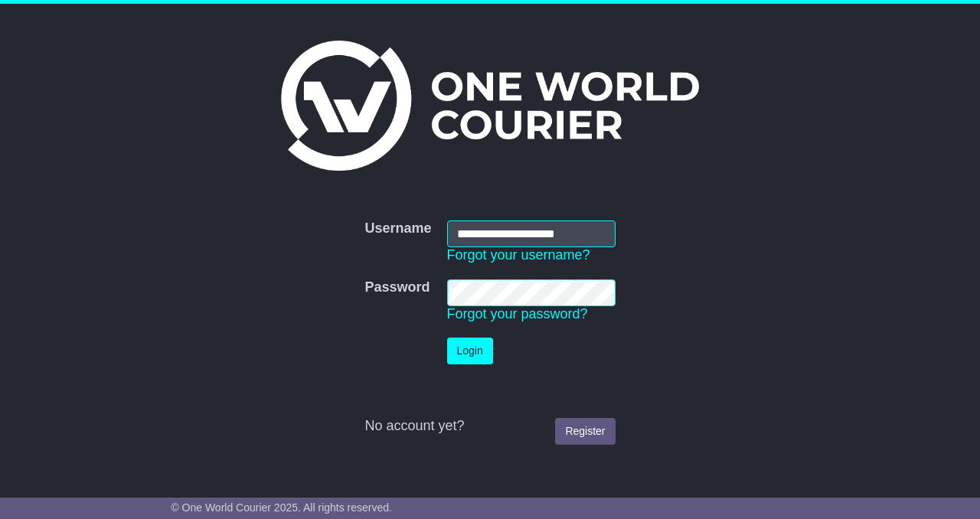 The image size is (980, 519). I want to click on label: Password, so click(397, 288).